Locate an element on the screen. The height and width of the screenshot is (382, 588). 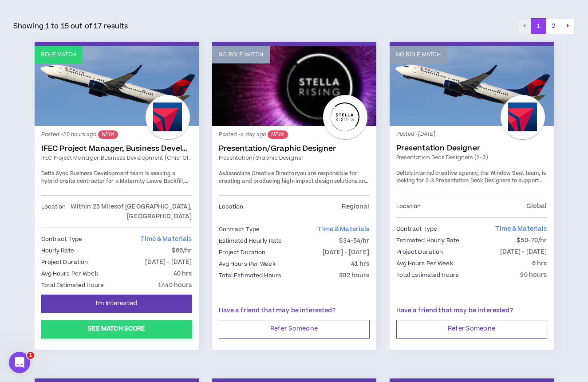
button: 2 is located at coordinates (553, 26).